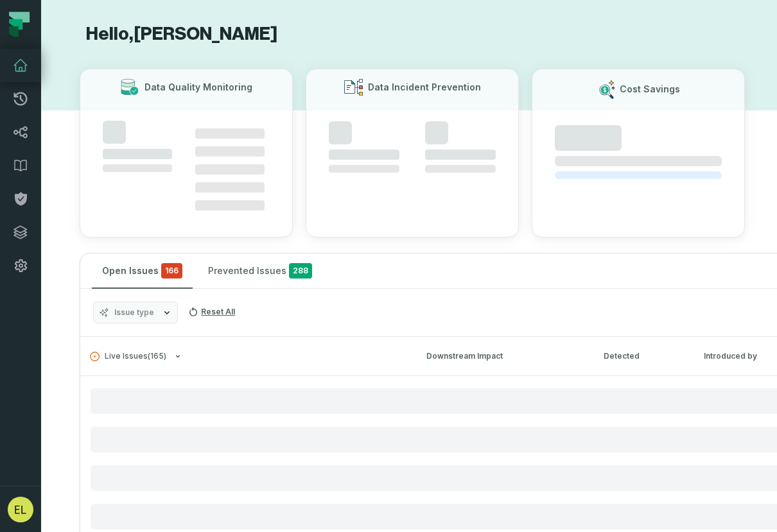 The image size is (777, 532). Describe the element at coordinates (300, 271) in the screenshot. I see `span: 288` at that location.